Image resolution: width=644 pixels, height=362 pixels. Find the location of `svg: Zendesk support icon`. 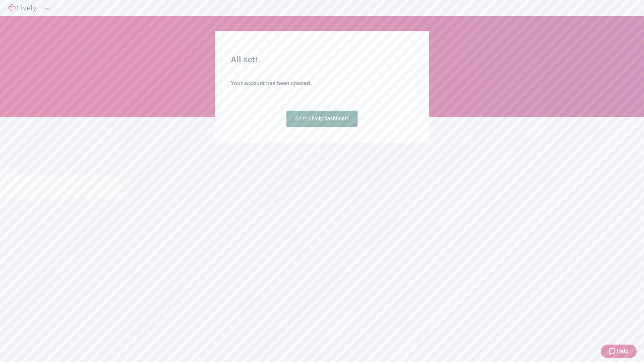

svg: Zendesk support icon is located at coordinates (613, 351).